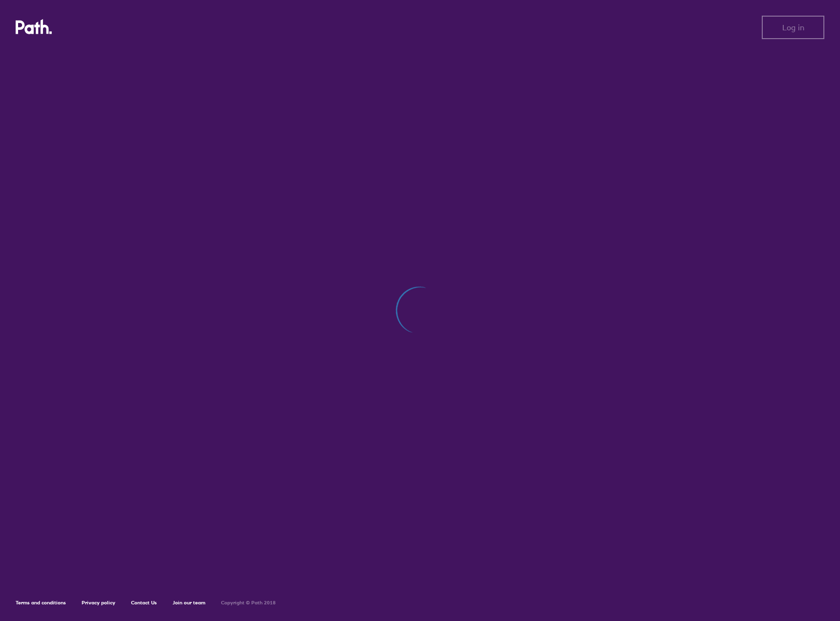  What do you see at coordinates (248, 603) in the screenshot?
I see `h6: Copyright © Path 2018` at bounding box center [248, 603].